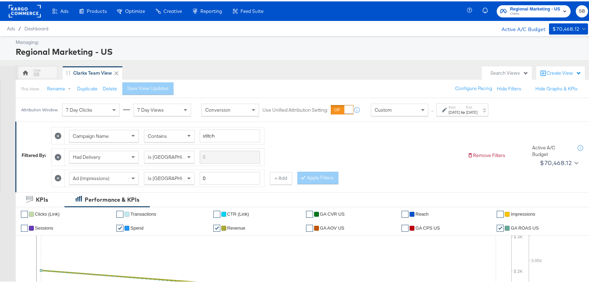  I want to click on span: GA CPS US, so click(428, 226).